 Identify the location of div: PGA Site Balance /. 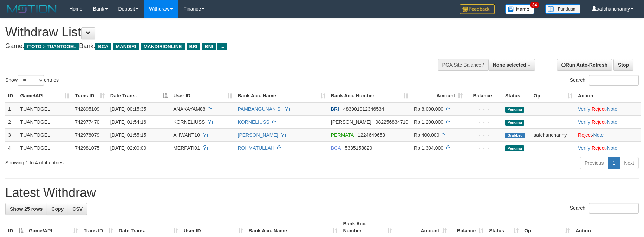
(463, 65).